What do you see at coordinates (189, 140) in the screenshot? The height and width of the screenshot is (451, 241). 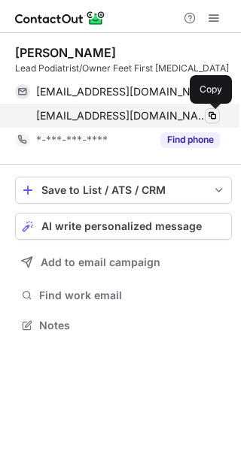 I see `button: Reveal Button` at bounding box center [189, 140].